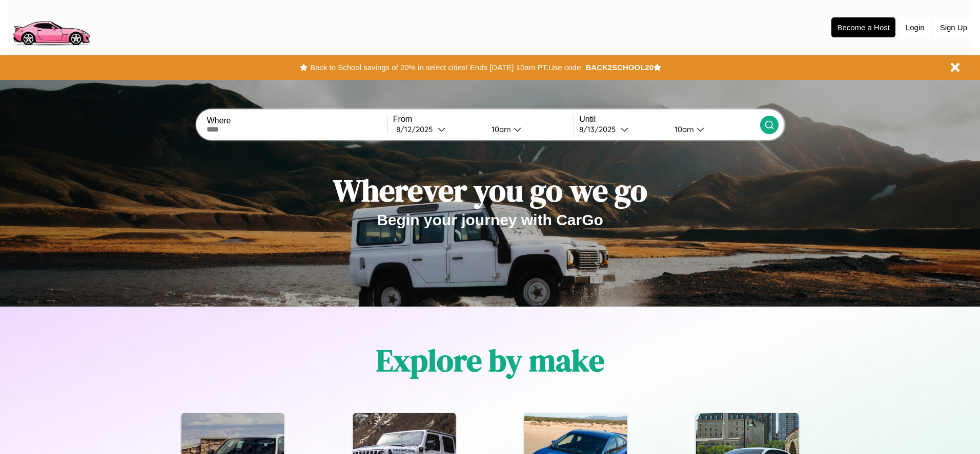  Describe the element at coordinates (600, 129) in the screenshot. I see `div: 8 / 13 / 2025` at that location.